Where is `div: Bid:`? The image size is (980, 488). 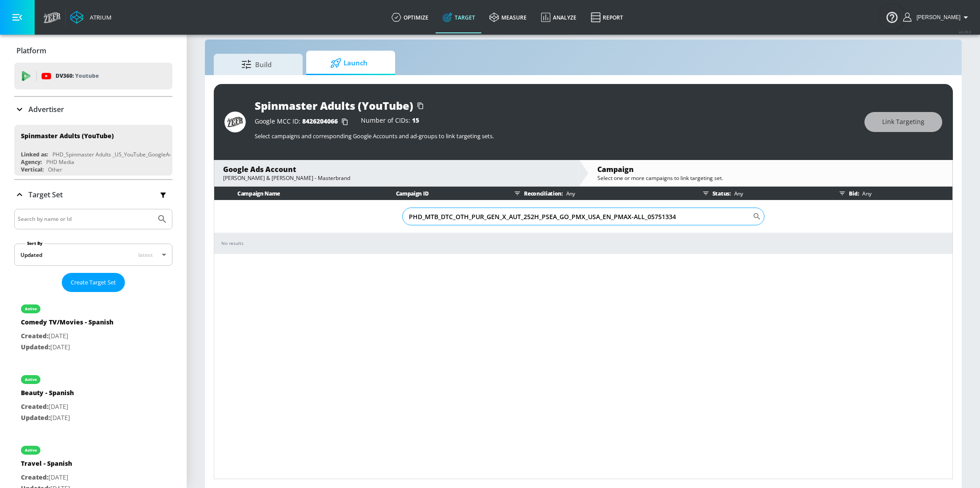
div: Bid: is located at coordinates (891, 193).